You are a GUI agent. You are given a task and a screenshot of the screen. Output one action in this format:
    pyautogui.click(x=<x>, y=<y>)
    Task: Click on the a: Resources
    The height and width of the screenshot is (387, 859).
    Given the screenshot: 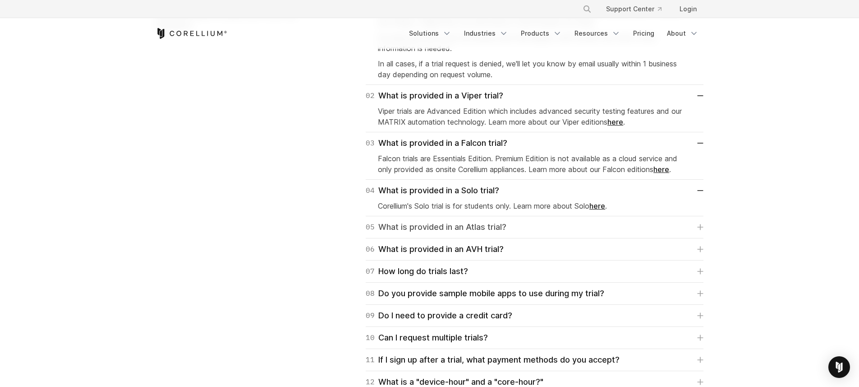 What is the action you would take?
    pyautogui.click(x=598, y=33)
    